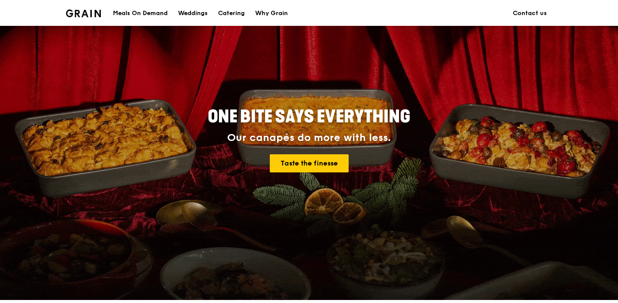 The image size is (618, 303). Describe the element at coordinates (193, 13) in the screenshot. I see `a: Weddings` at that location.